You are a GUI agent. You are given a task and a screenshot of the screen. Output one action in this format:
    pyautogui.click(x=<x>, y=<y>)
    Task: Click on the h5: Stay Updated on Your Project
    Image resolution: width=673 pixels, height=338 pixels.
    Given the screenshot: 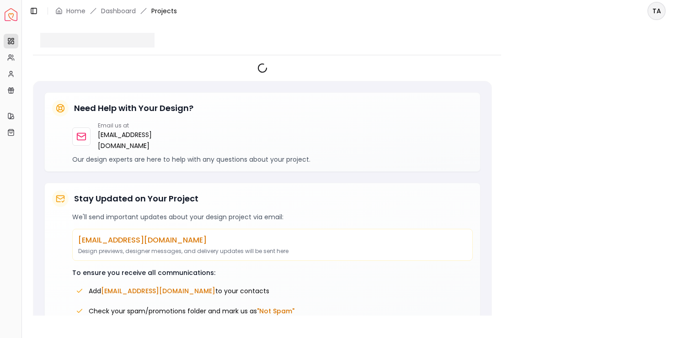 What is the action you would take?
    pyautogui.click(x=136, y=199)
    